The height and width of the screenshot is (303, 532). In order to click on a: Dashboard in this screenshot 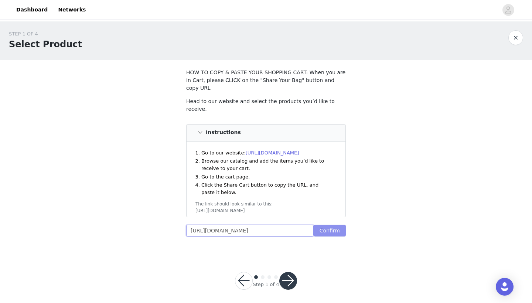, I will do `click(32, 10)`.